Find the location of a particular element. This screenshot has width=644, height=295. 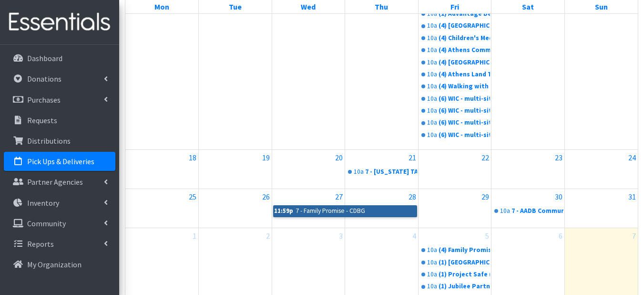

a: Community is located at coordinates (60, 224).